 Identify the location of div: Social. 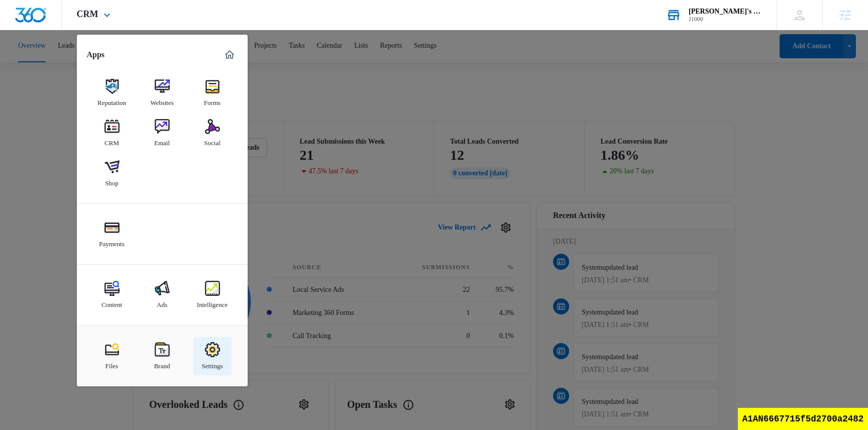
(212, 140).